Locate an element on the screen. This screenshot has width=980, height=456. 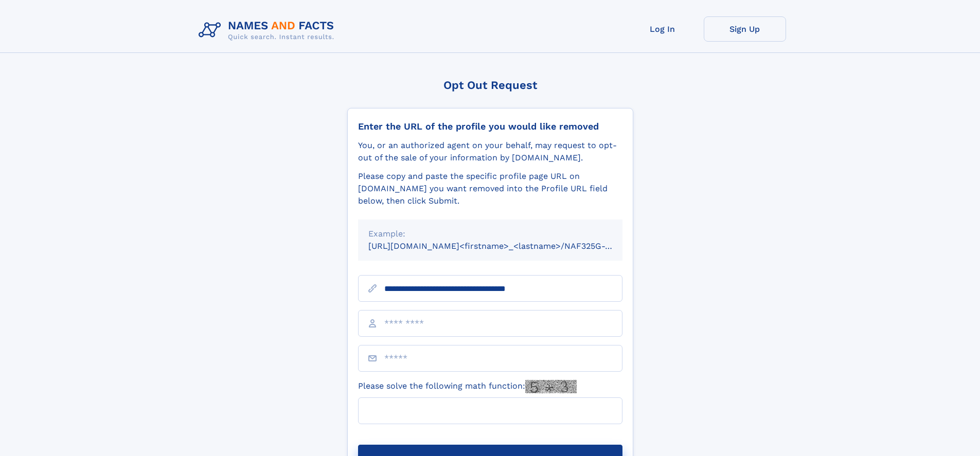
img: Logo Names and Facts is located at coordinates (268, 30).